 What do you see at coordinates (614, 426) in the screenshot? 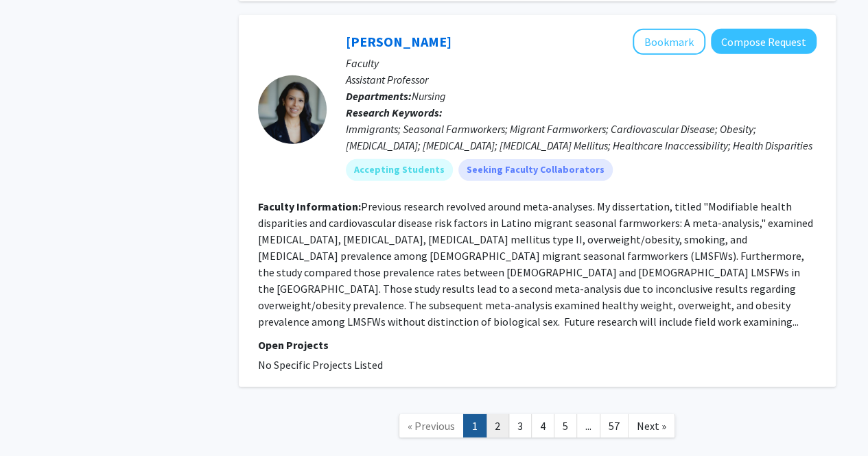
I see `a: 57` at bounding box center [614, 426].